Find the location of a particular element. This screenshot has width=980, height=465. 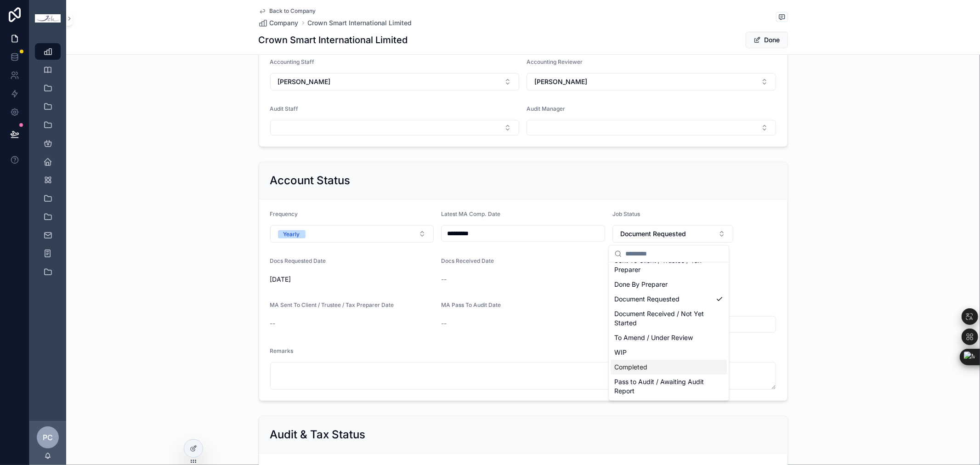

span: Completed is located at coordinates (631, 367).